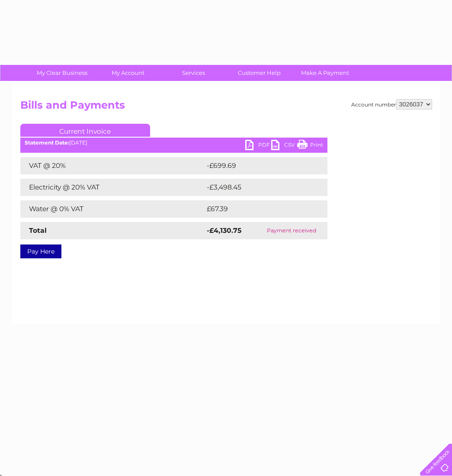  What do you see at coordinates (258, 146) in the screenshot?
I see `a: PDF` at bounding box center [258, 146].